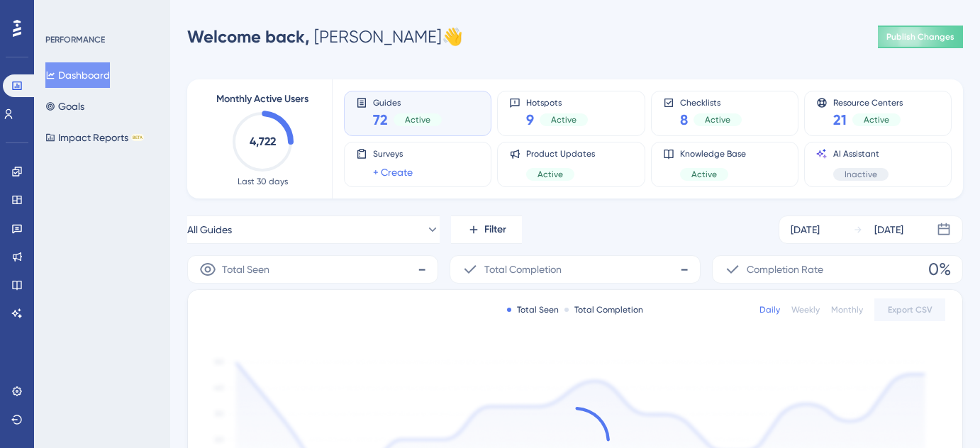  I want to click on span: Hotspots, so click(556, 102).